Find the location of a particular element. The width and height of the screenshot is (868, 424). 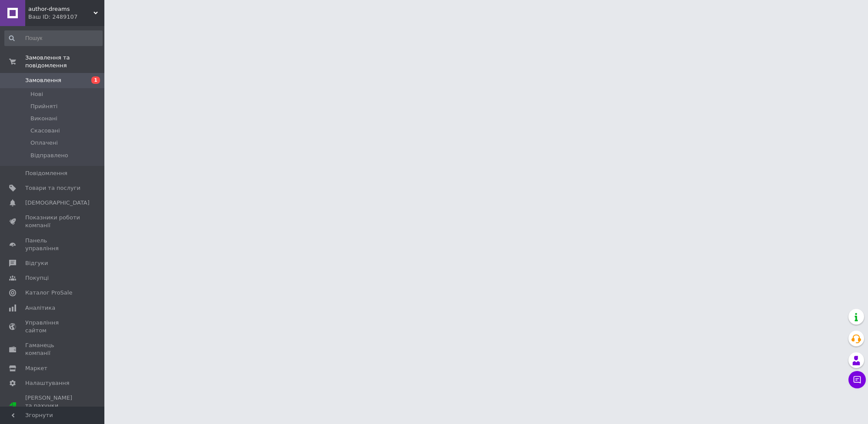

span: Управління сайтом is located at coordinates (53, 327).